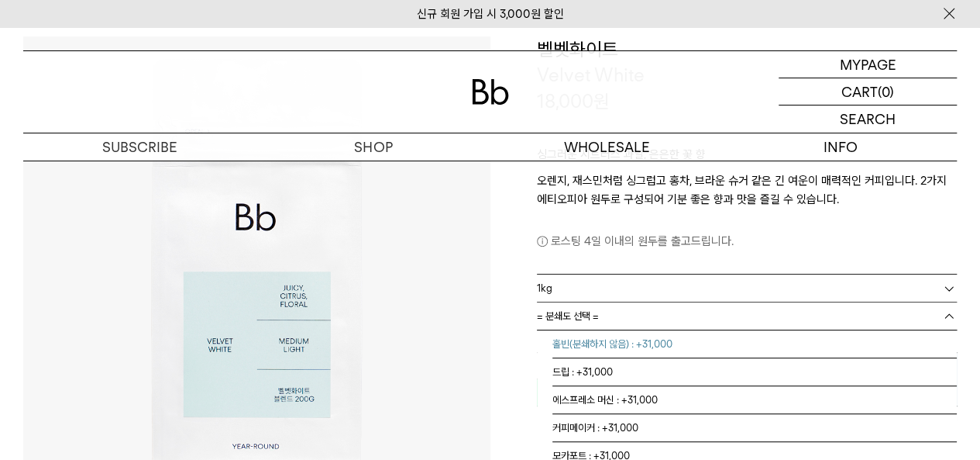 The height and width of the screenshot is (460, 980). I want to click on p: 로스팅 4일 이내의 원두를 출고드립니다., so click(747, 241).